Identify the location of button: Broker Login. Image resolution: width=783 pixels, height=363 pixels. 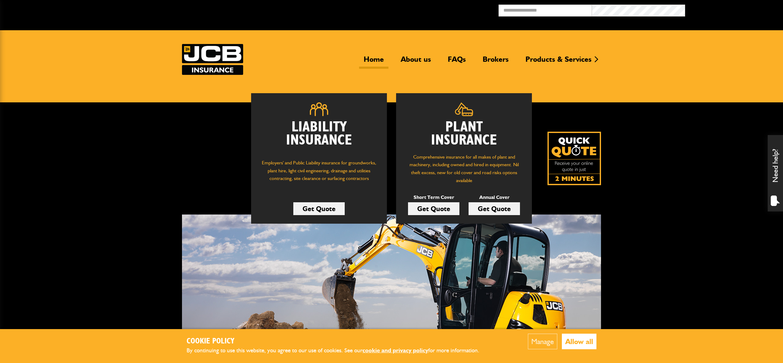
(731, 9).